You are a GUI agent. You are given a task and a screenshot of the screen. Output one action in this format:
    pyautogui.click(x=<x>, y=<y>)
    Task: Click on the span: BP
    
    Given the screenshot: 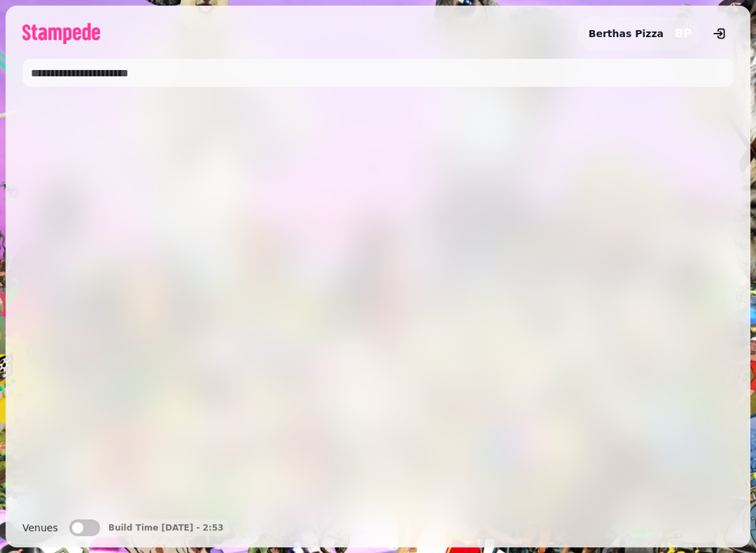 What is the action you would take?
    pyautogui.click(x=683, y=33)
    